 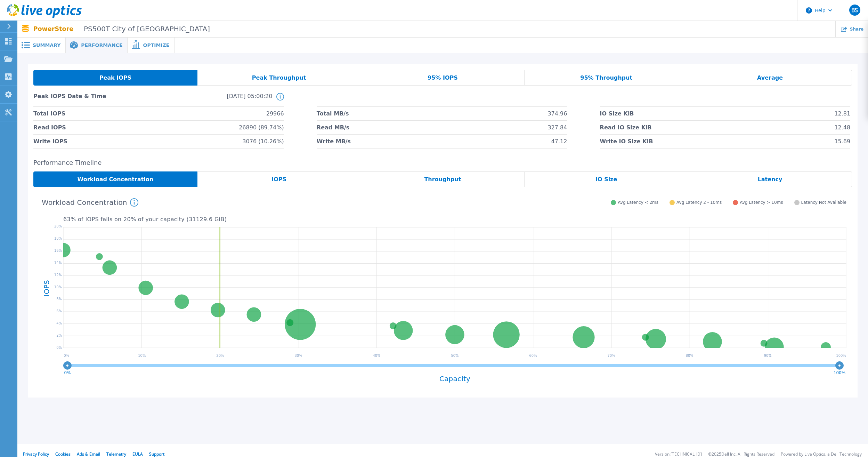 I want to click on a: Privacy Policy, so click(x=36, y=454).